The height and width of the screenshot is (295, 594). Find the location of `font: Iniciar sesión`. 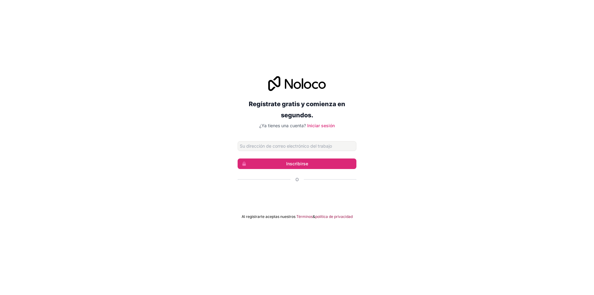

font: Iniciar sesión is located at coordinates (321, 125).